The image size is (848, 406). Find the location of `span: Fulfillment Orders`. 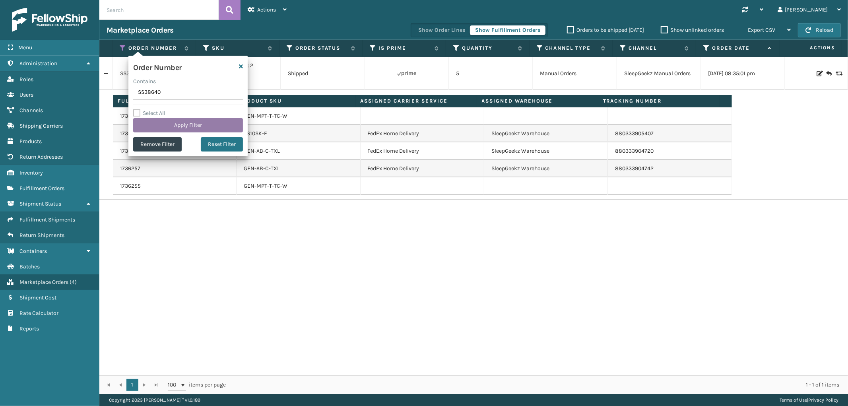

span: Fulfillment Orders is located at coordinates (42, 188).